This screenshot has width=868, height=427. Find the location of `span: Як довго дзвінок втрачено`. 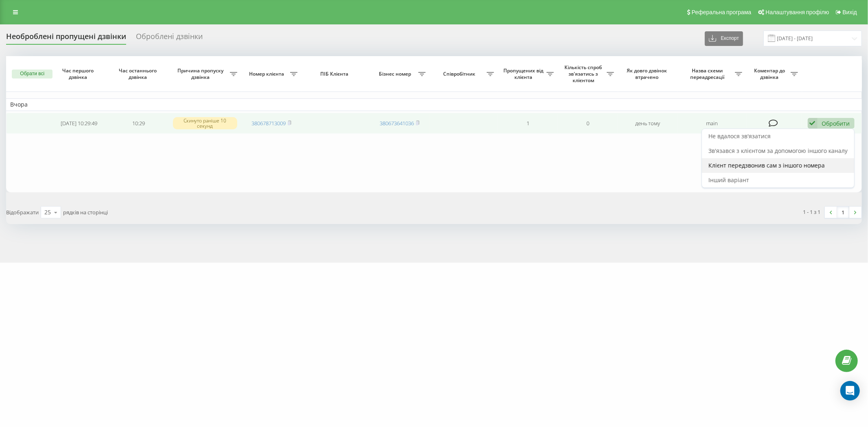

span: Як довго дзвінок втрачено is located at coordinates (648, 73).